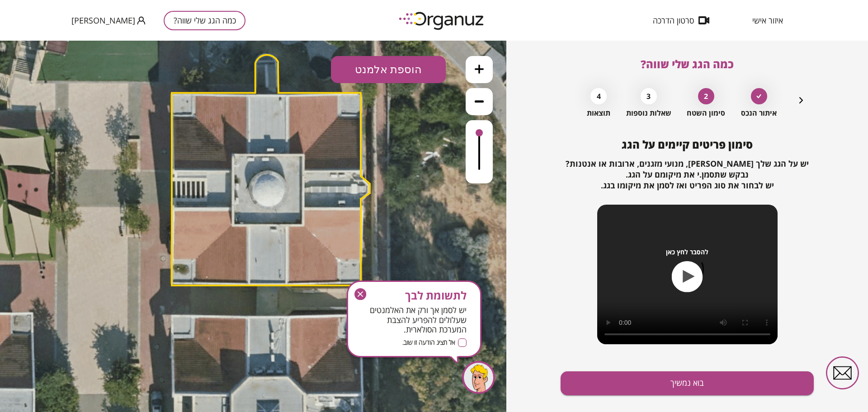 This screenshot has width=868, height=412. Describe the element at coordinates (599, 113) in the screenshot. I see `span: תוצאות` at that location.